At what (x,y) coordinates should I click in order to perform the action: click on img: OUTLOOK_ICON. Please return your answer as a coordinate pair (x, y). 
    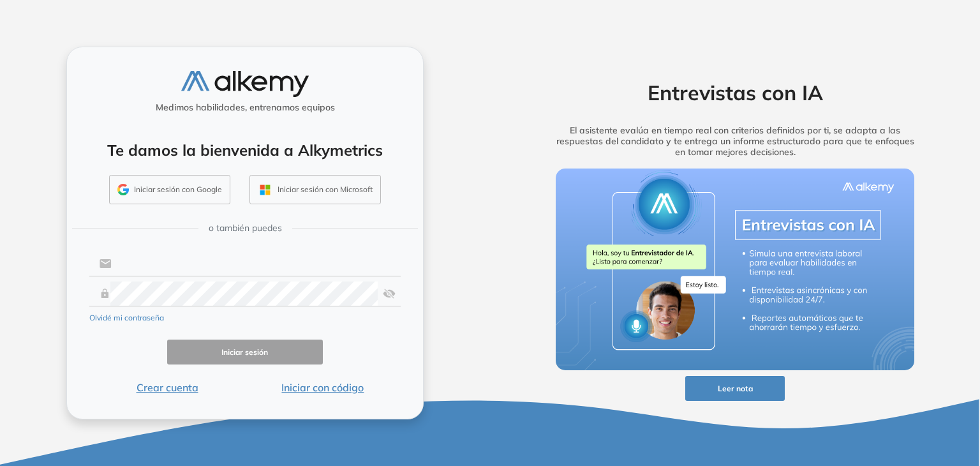
    Looking at the image, I should click on (265, 189).